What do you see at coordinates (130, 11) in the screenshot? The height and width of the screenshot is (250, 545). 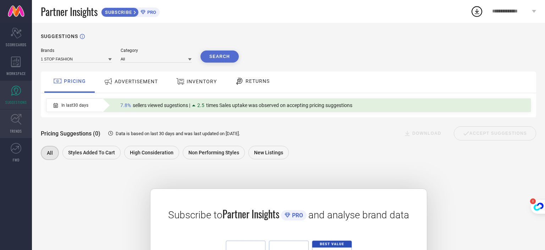 I see `a: SUBSCRIBEPRO` at bounding box center [130, 11].